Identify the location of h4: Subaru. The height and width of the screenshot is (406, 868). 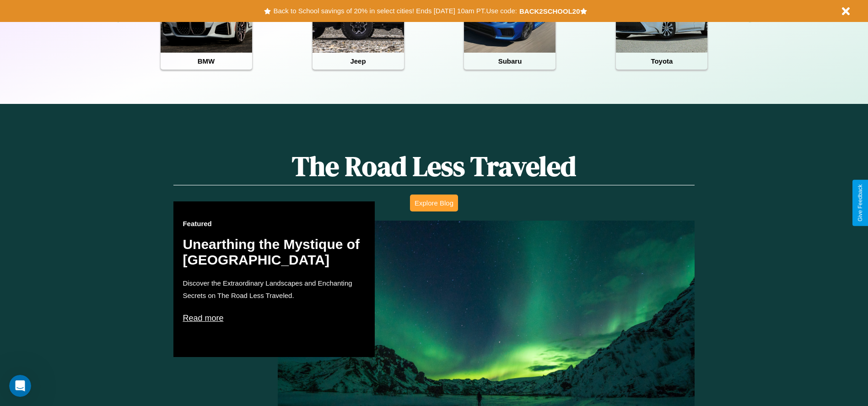
(510, 61).